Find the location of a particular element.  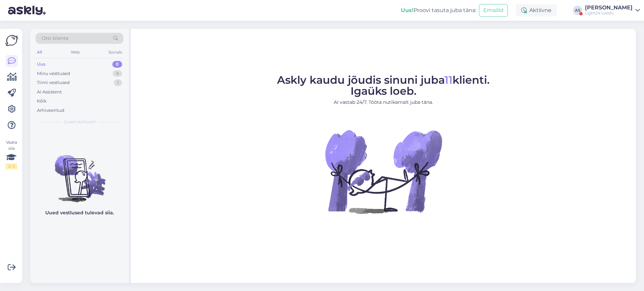

div: Light24 Leedu is located at coordinates (609, 13).